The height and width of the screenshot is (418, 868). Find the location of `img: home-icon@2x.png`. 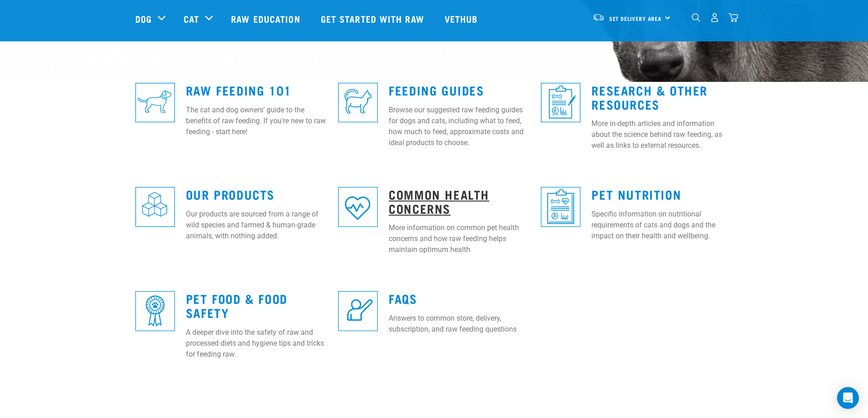

img: home-icon@2x.png is located at coordinates (733, 17).